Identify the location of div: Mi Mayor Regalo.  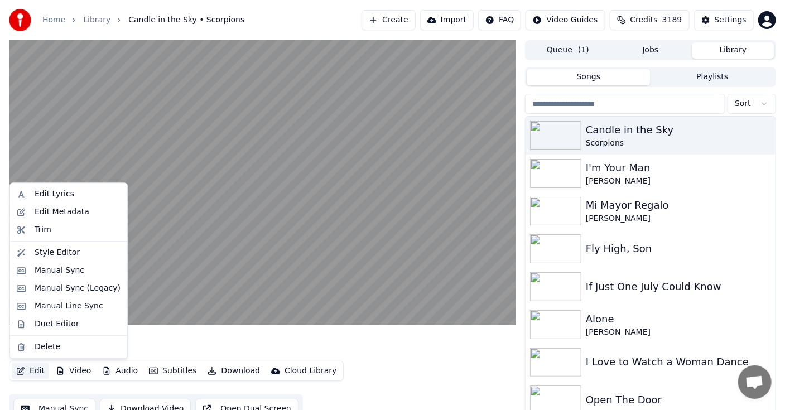
(678, 205).